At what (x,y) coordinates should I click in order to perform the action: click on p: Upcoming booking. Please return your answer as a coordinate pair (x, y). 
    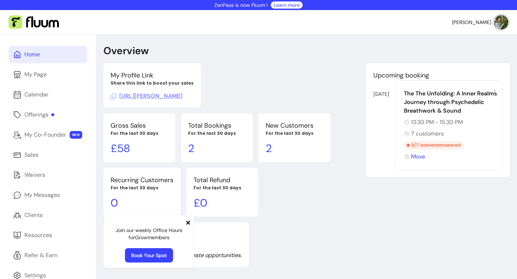
    Looking at the image, I should click on (438, 75).